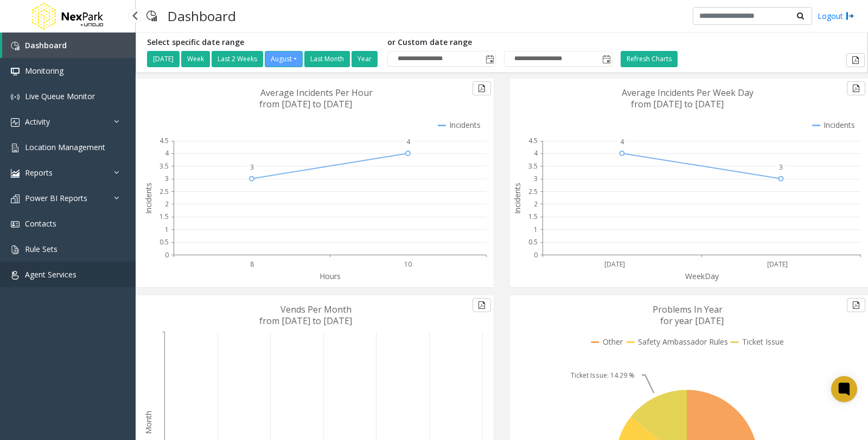 The image size is (868, 440). I want to click on h5: or Custom date range, so click(500, 43).